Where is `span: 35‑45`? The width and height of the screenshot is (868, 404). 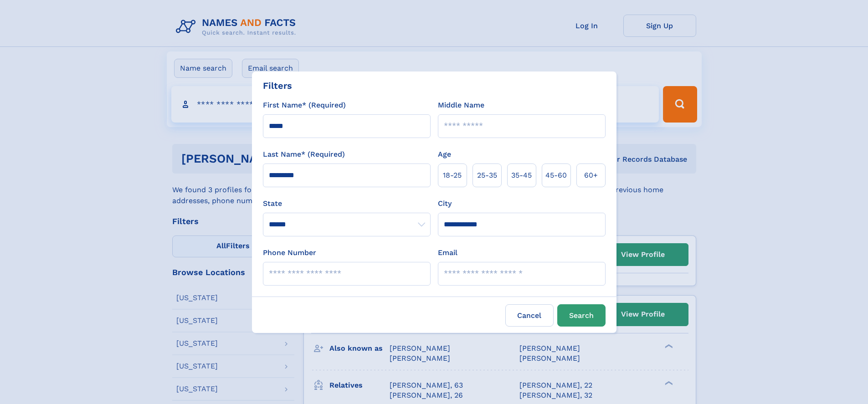
span: 35‑45 is located at coordinates (521, 176).